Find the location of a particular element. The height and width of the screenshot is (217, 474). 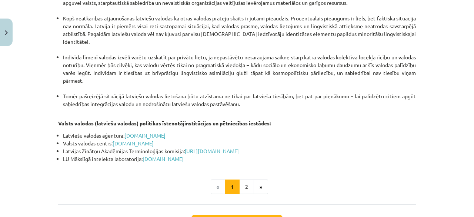

li: Latvijas Zinātņu Akadēmijas Terminoloģijas komisija: is located at coordinates (239, 151).